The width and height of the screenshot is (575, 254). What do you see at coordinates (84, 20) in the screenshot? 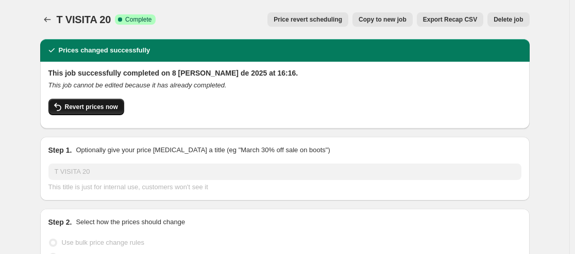
I see `span: T VISITA 20` at bounding box center [84, 20].